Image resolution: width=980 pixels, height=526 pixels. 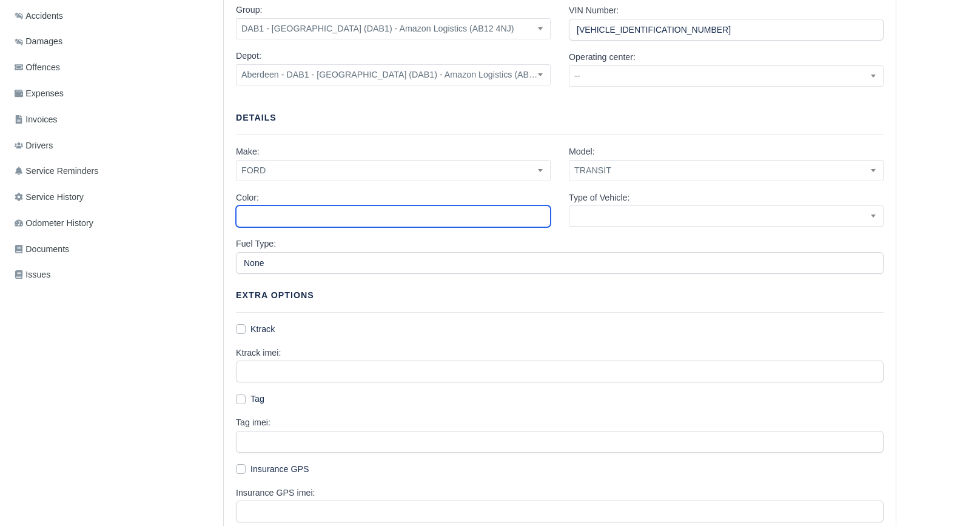 I want to click on span: Offences, so click(x=37, y=68).